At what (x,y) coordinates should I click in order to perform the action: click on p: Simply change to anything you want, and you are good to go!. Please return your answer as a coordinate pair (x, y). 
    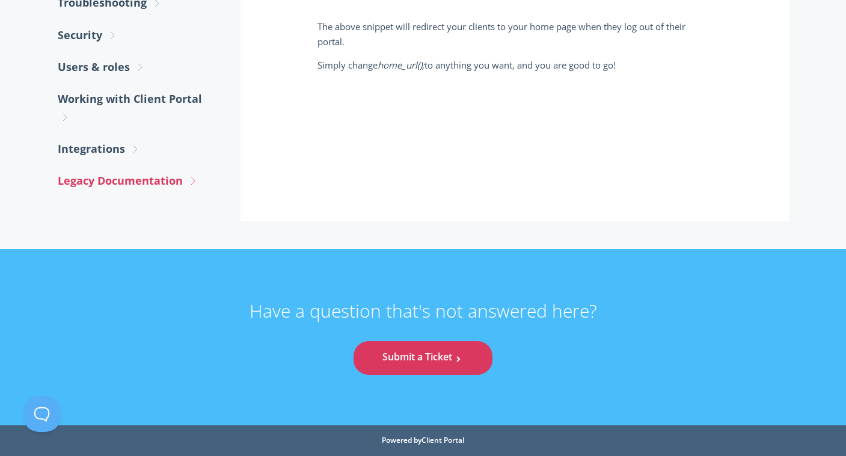
    Looking at the image, I should click on (515, 65).